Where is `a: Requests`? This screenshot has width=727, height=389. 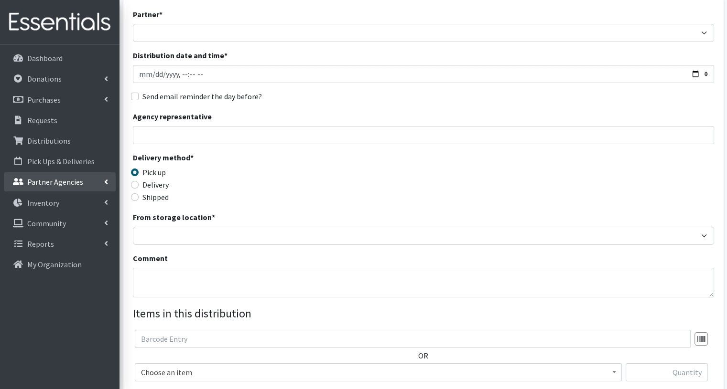
a: Requests is located at coordinates (60, 120).